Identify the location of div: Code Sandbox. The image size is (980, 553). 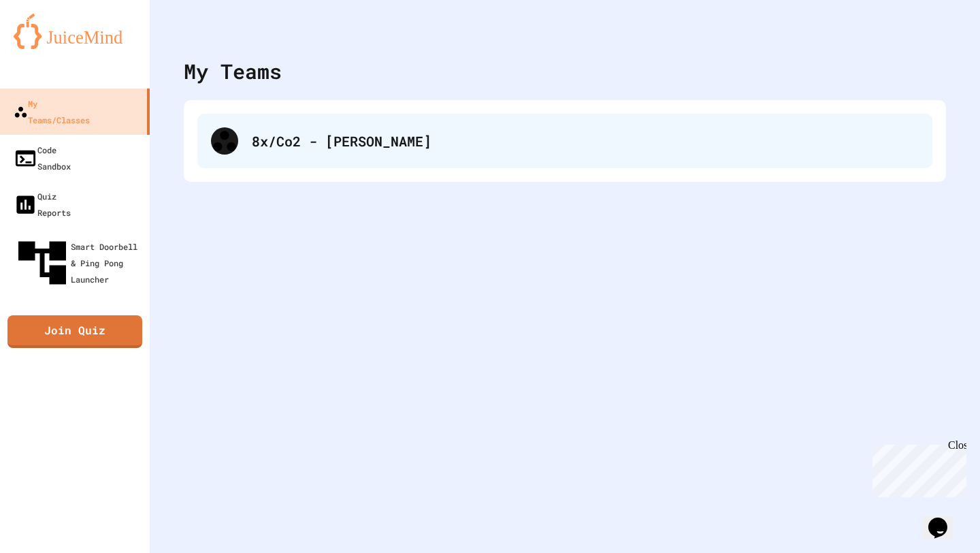
(42, 158).